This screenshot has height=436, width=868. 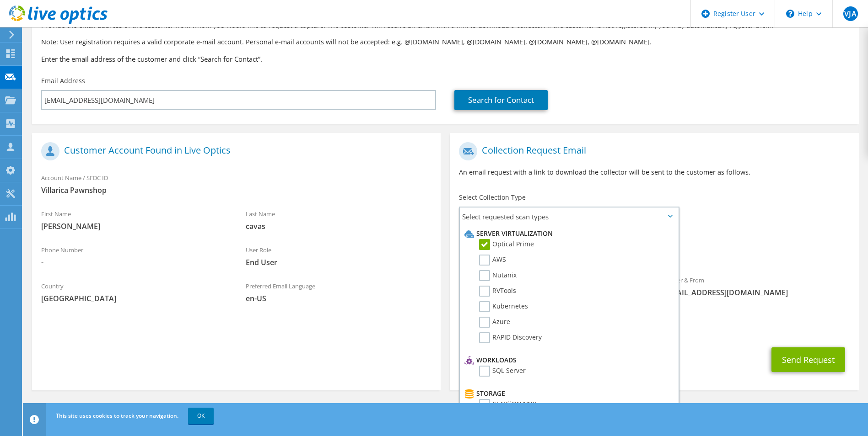 I want to click on div: Country, so click(x=134, y=292).